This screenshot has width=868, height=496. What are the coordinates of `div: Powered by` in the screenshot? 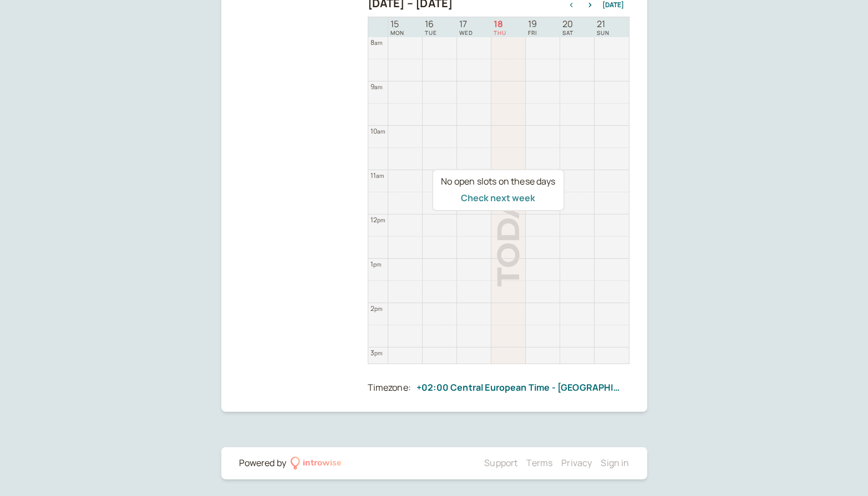 It's located at (263, 463).